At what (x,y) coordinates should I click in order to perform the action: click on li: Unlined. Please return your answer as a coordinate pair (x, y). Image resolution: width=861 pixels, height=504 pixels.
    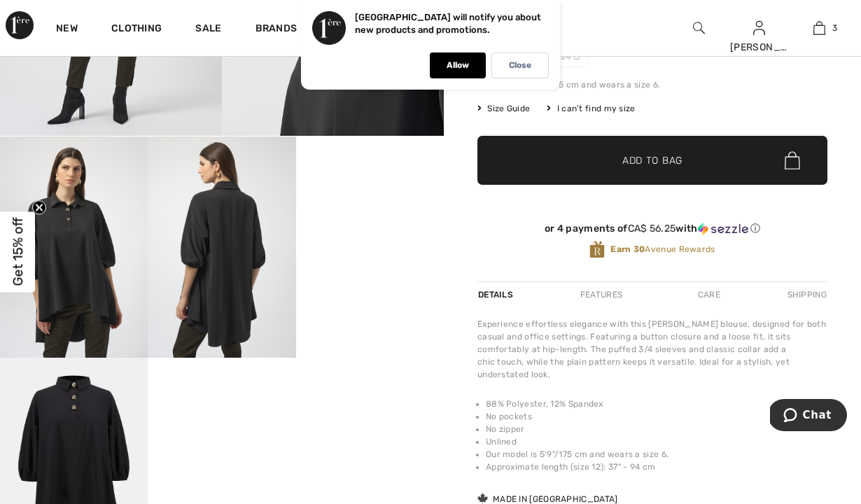
    Looking at the image, I should click on (657, 442).